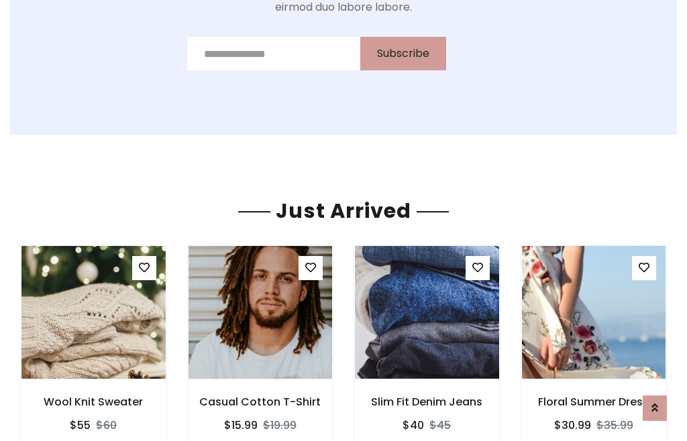  Describe the element at coordinates (343, 211) in the screenshot. I see `span: Just Arrived` at that location.